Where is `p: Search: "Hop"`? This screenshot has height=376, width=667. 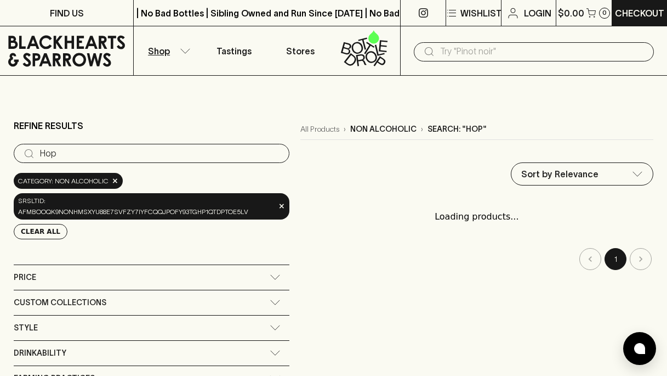 p: Search: "Hop" is located at coordinates (457, 129).